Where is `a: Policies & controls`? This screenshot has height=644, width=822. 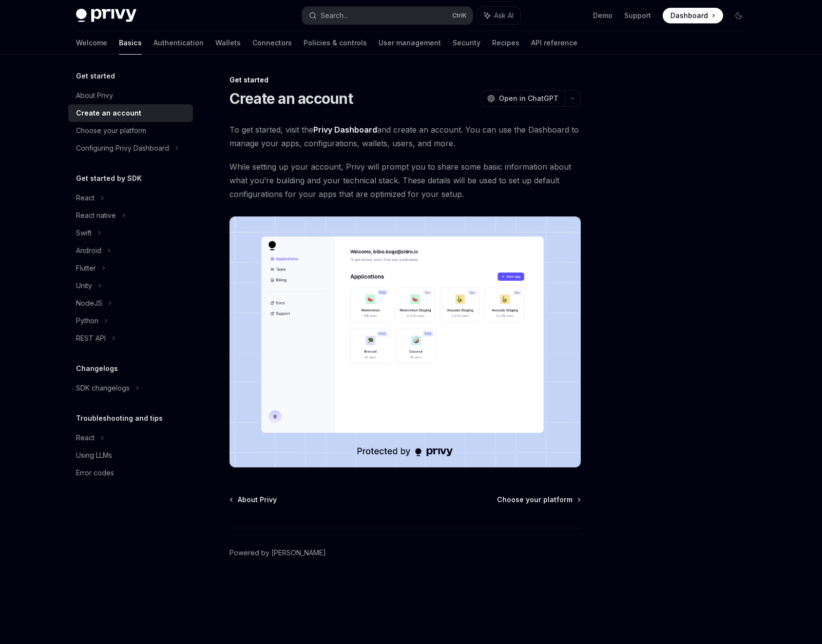
a: Policies & controls is located at coordinates (335, 43).